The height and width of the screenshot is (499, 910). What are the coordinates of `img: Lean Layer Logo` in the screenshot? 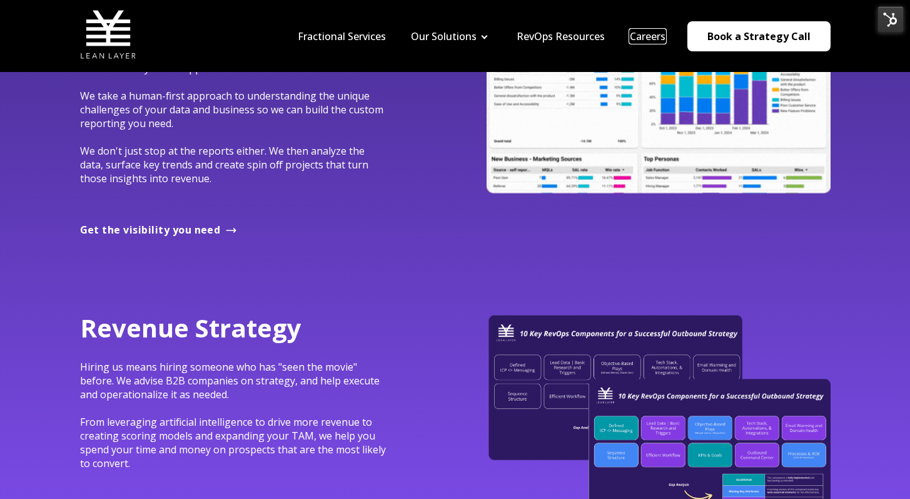 It's located at (108, 34).